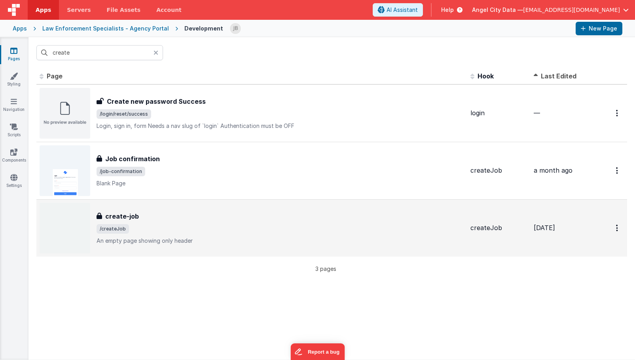  I want to click on div: Apps, so click(20, 29).